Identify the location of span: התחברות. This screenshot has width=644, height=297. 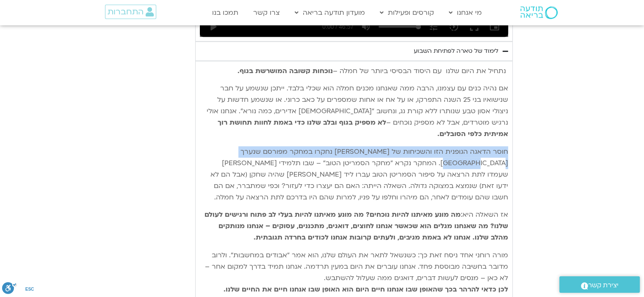
(125, 12).